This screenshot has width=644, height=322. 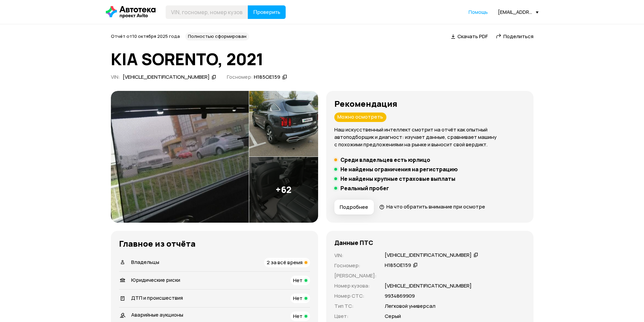 I want to click on a: Помощь, so click(x=478, y=12).